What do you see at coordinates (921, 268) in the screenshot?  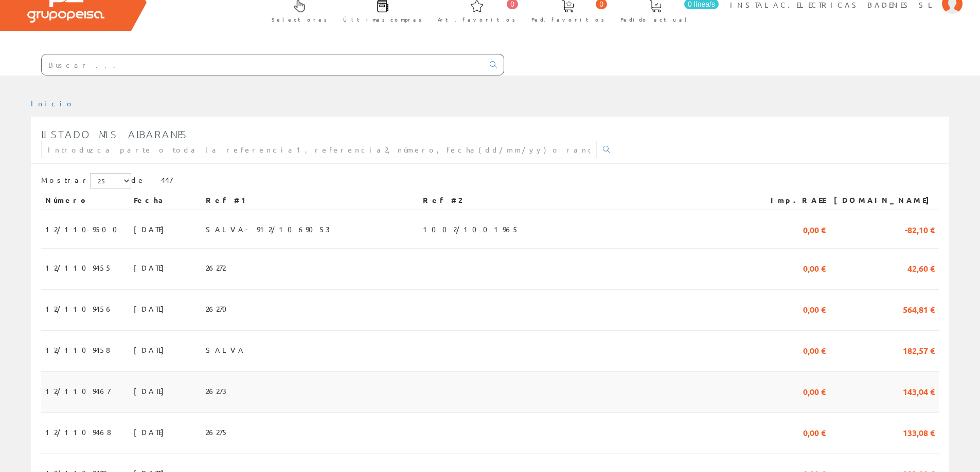 I see `span: 42,60 €` at bounding box center [921, 268].